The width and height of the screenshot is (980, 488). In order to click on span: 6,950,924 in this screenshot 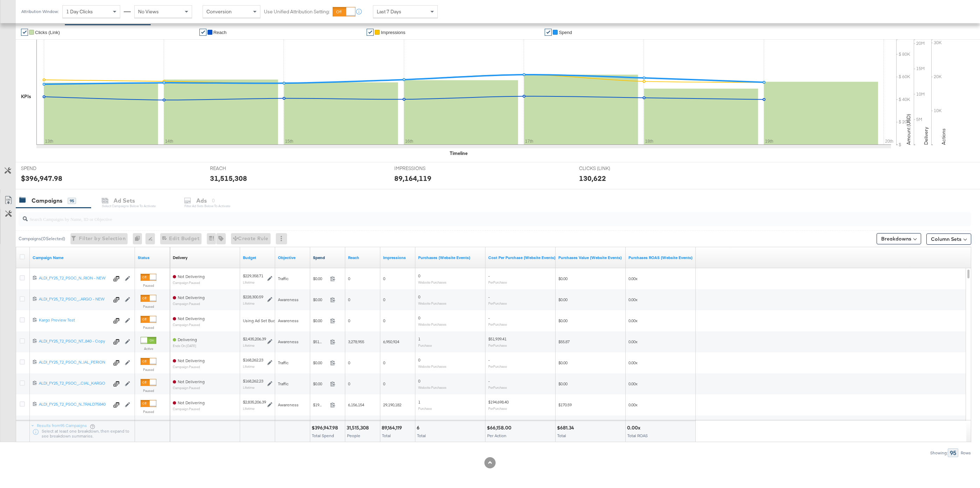, I will do `click(391, 341)`.